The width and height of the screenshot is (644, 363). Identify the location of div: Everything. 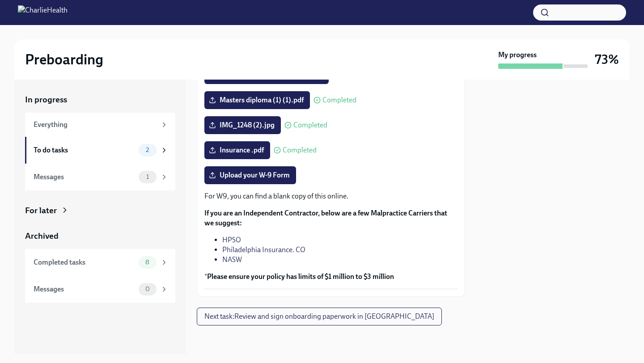
(95, 125).